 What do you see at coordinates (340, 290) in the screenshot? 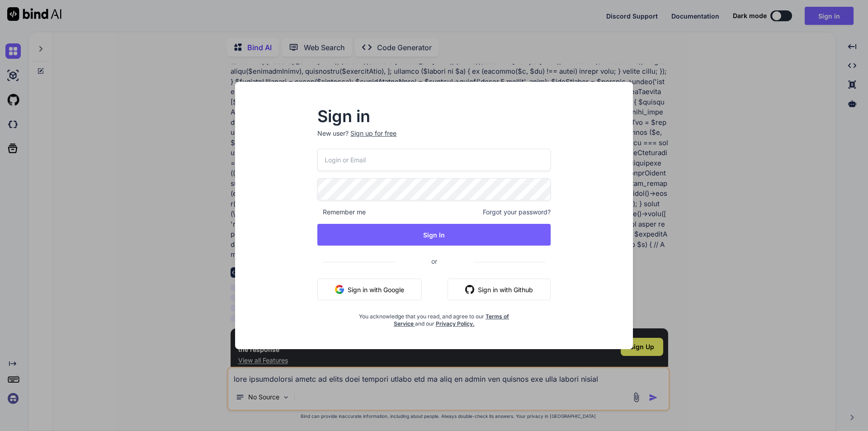
I see `img: google` at bounding box center [340, 290].